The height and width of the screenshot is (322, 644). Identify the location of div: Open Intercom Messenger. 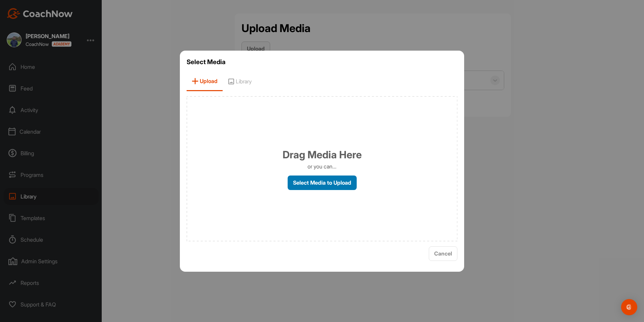
(629, 307).